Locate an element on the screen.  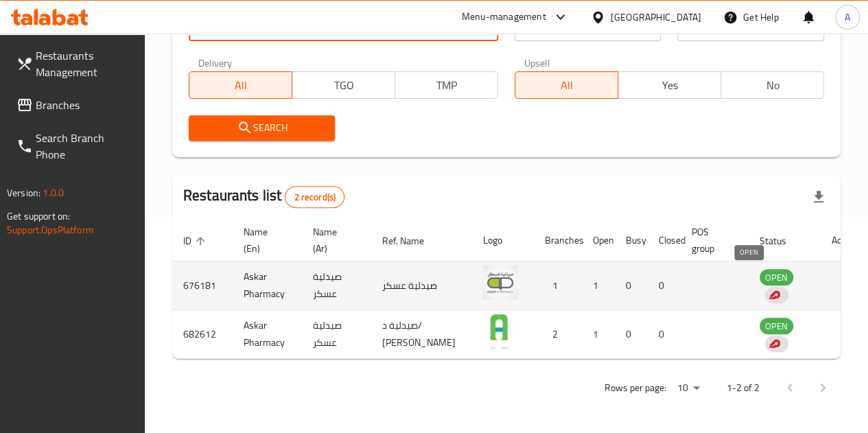
label: Upsell is located at coordinates (537, 63).